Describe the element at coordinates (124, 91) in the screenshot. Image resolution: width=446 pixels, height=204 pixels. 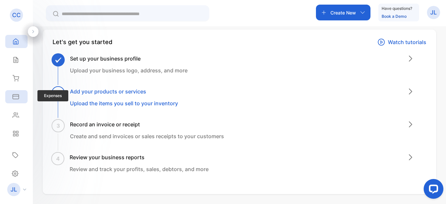
I see `h3: Add your products or services` at that location.